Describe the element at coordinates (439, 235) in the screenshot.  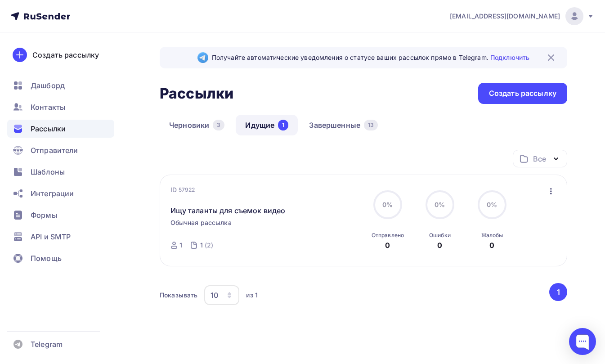
I see `div: Ошибки` at that location.